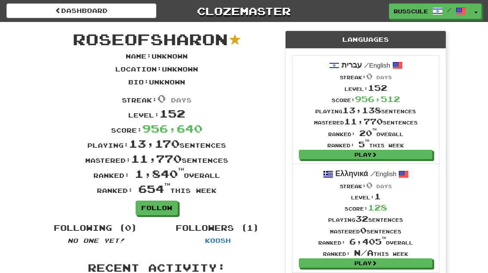  Describe the element at coordinates (157, 208) in the screenshot. I see `a: Follow` at that location.